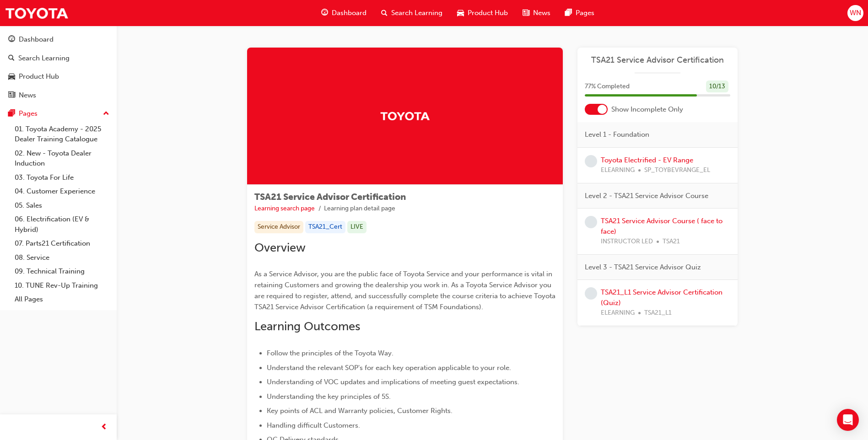  What do you see at coordinates (848, 420) in the screenshot?
I see `div: Open Intercom Messenger` at bounding box center [848, 420].